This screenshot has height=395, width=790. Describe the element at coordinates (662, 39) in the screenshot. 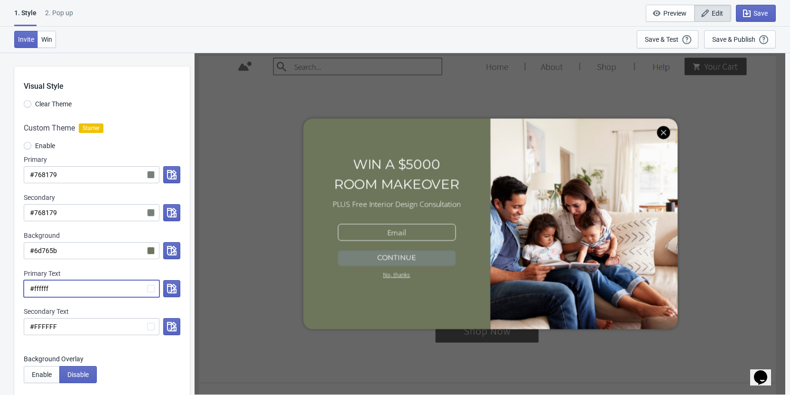

I see `div: Save & Test` at that location.